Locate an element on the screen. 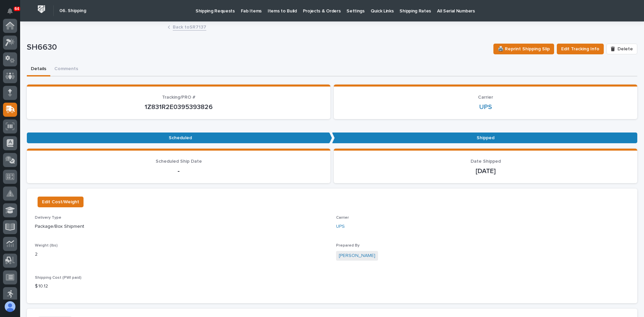  span: Prepared By is located at coordinates (347, 246).